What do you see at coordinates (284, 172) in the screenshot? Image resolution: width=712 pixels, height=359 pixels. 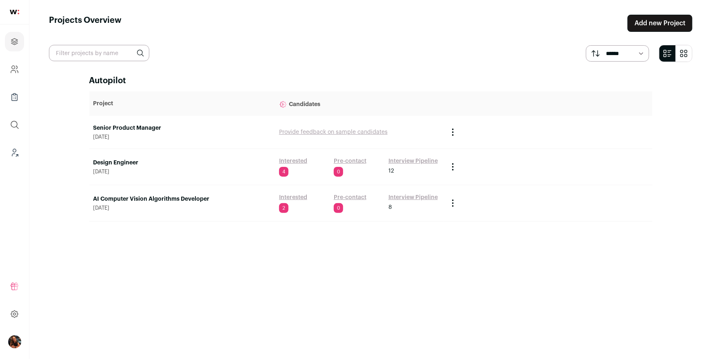 I see `span: 4` at bounding box center [284, 172].